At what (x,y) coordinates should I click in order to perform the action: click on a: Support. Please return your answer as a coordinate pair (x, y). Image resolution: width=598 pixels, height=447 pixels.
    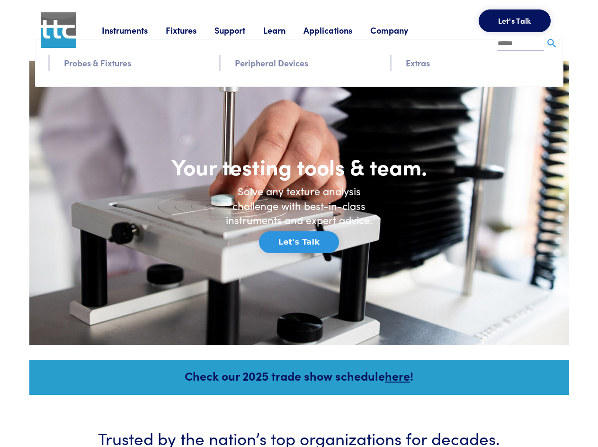
    Looking at the image, I should click on (239, 30).